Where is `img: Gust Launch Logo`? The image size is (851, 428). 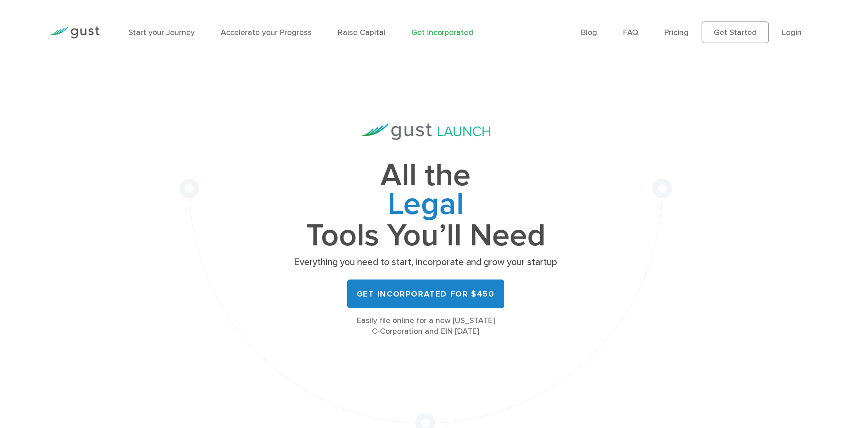 img: Gust Launch Logo is located at coordinates (426, 131).